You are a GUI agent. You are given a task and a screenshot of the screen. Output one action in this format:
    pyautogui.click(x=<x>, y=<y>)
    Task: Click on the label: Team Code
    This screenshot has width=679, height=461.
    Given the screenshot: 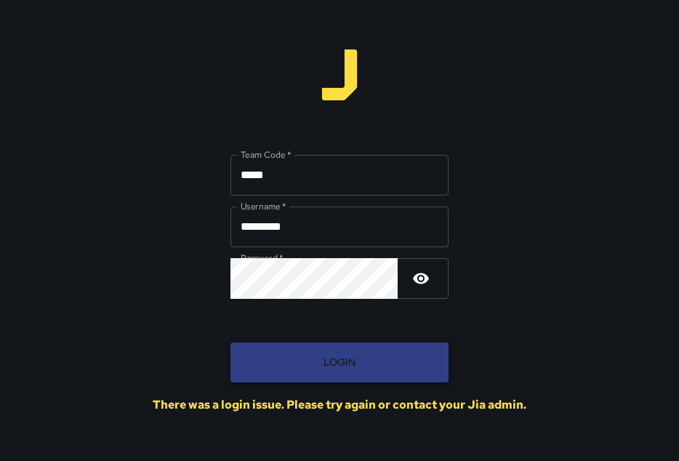 What is the action you would take?
    pyautogui.click(x=265, y=154)
    